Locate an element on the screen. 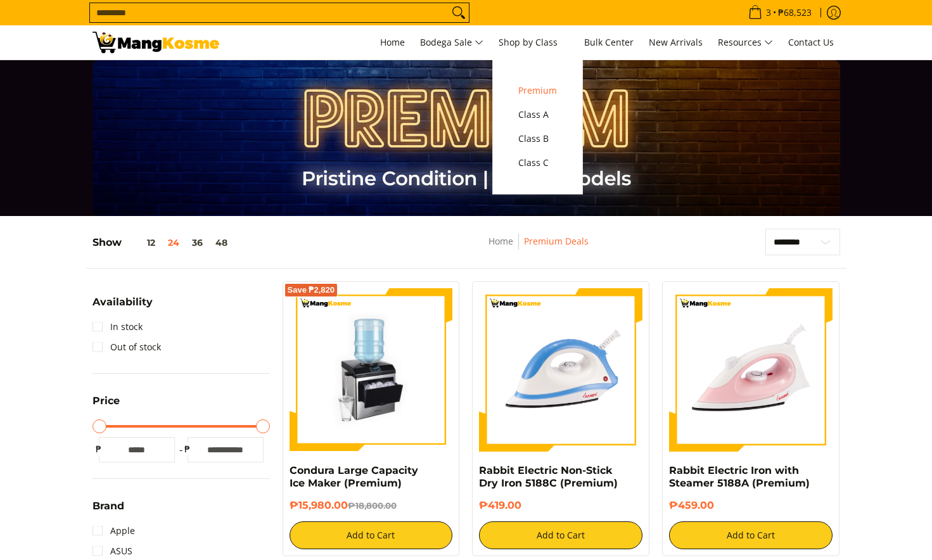 Image resolution: width=932 pixels, height=560 pixels. a: Resources is located at coordinates (745, 42).